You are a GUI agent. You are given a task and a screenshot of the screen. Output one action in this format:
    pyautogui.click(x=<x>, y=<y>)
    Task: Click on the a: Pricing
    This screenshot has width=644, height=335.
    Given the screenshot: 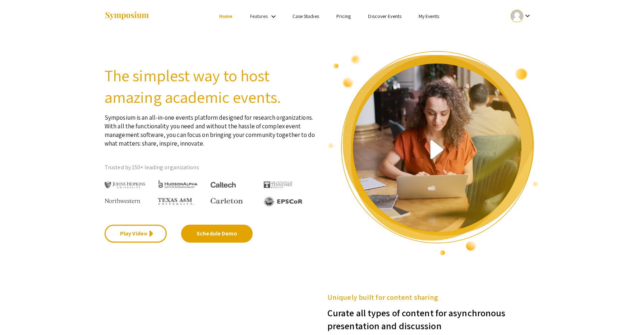 What is the action you would take?
    pyautogui.click(x=344, y=16)
    